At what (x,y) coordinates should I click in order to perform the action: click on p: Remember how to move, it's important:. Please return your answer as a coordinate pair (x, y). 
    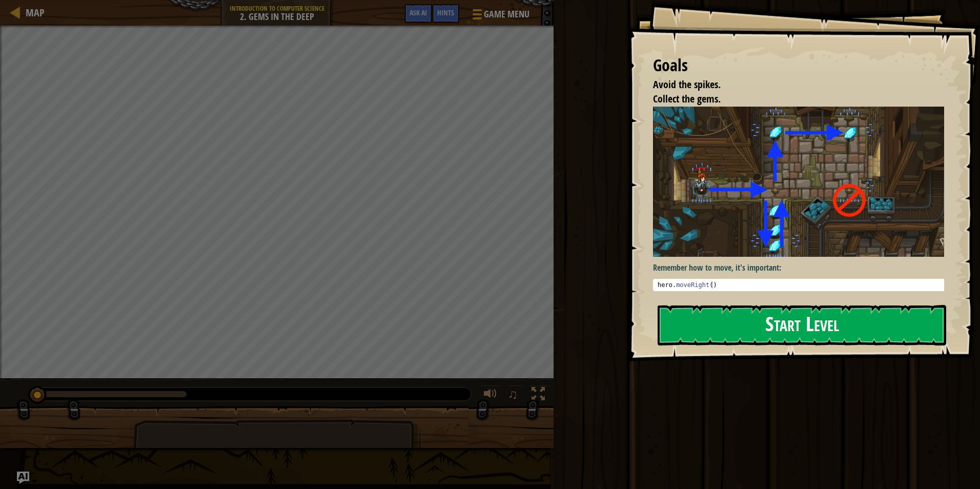
    Looking at the image, I should click on (802, 268).